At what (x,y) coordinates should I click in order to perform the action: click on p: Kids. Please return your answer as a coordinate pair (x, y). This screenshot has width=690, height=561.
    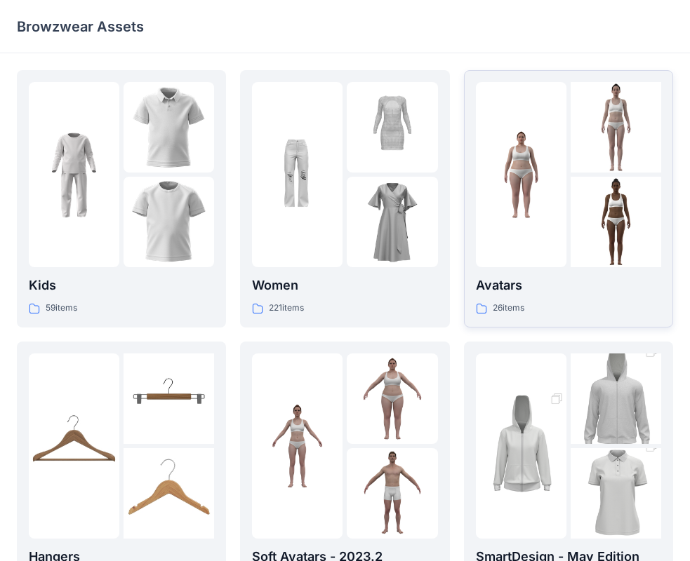
    Looking at the image, I should click on (121, 286).